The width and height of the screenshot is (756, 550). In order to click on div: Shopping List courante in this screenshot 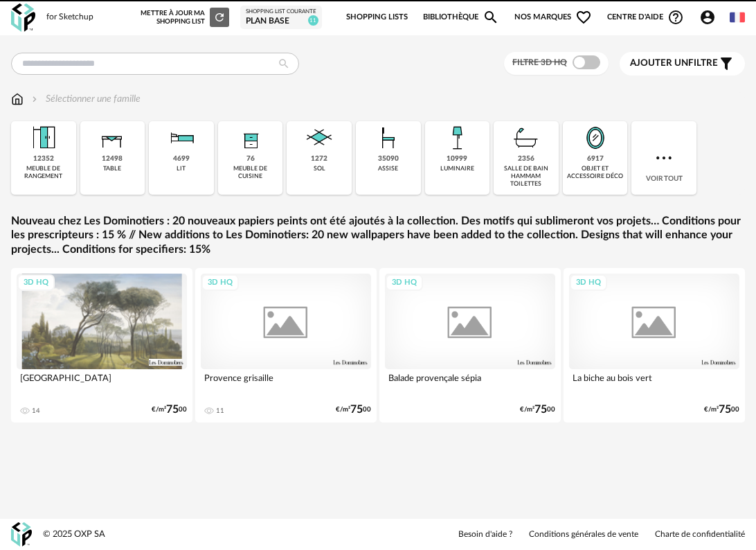, I will do `click(281, 11)`.